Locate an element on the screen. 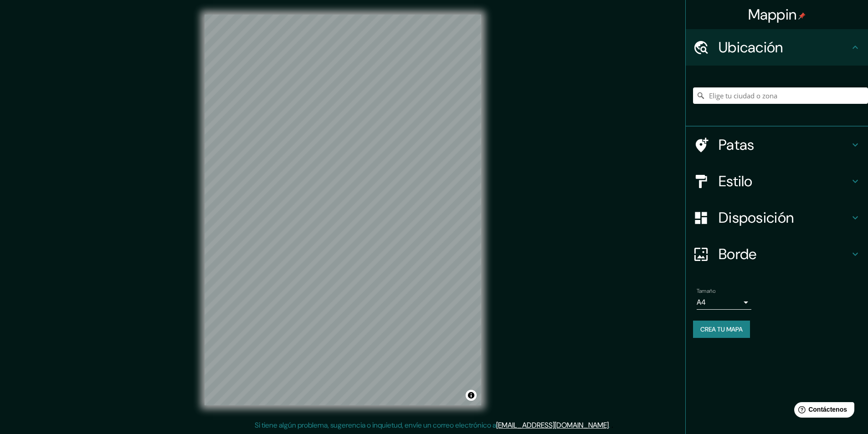 The width and height of the screenshot is (868, 434). font: Contáctenos is located at coordinates (41, 11).